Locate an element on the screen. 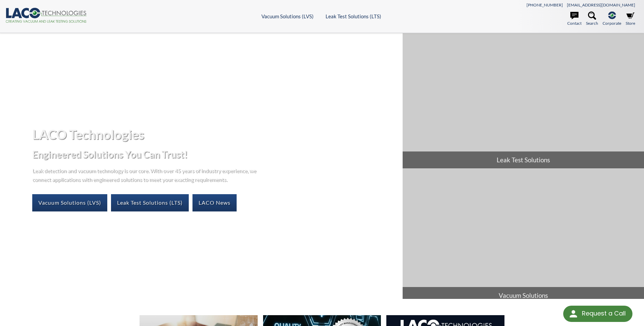 This screenshot has height=326, width=644. a: Contact is located at coordinates (574, 19).